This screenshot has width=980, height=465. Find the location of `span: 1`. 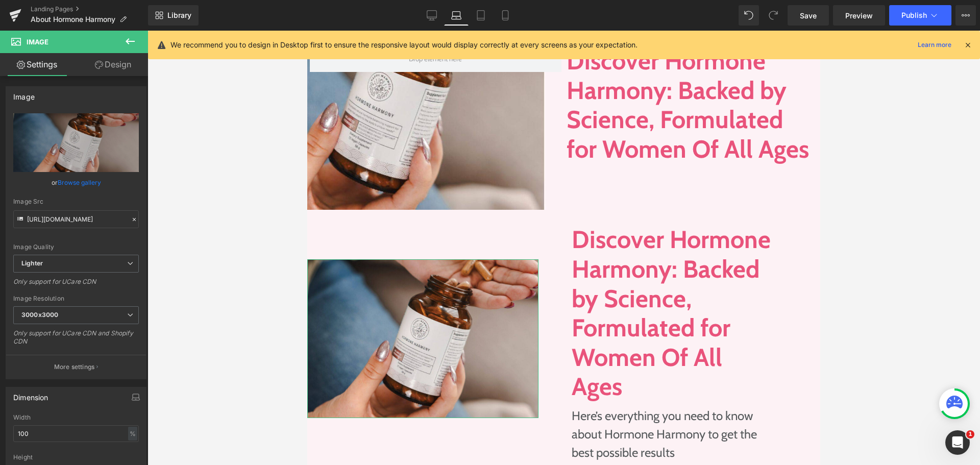

span: 1 is located at coordinates (970, 434).